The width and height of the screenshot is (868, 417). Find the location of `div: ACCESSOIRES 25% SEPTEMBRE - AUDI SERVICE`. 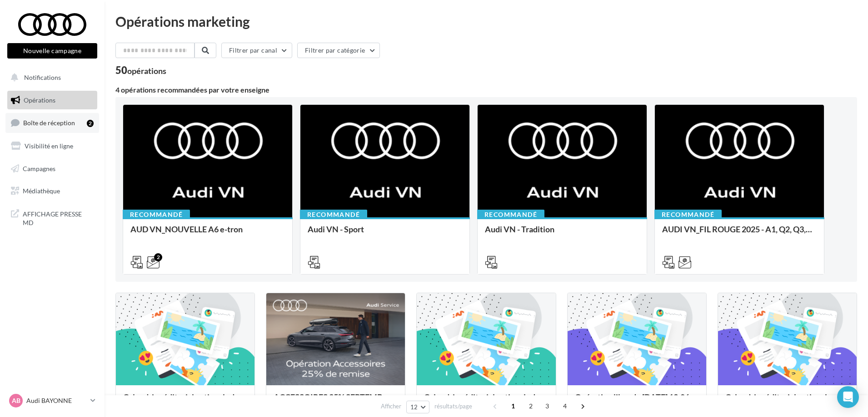

div: ACCESSOIRES 25% SEPTEMBRE - AUDI SERVICE is located at coordinates (335, 402).